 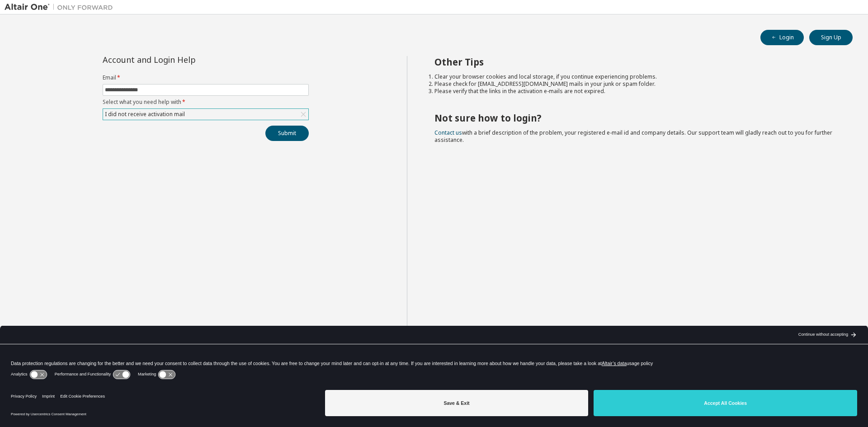 What do you see at coordinates (206, 78) in the screenshot?
I see `label: Email` at bounding box center [206, 78].